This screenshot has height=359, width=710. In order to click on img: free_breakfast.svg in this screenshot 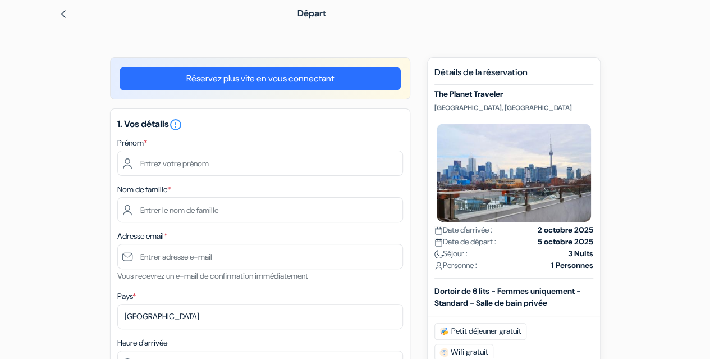, I will do `click(444, 331)`.